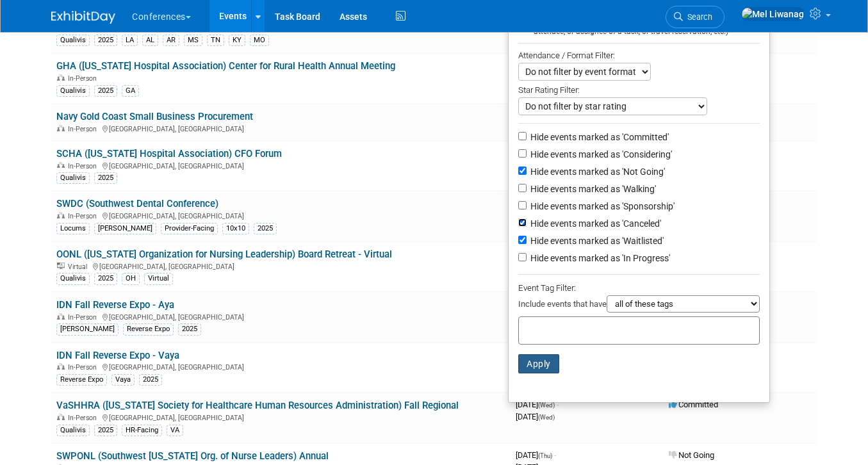 This screenshot has width=868, height=465. Describe the element at coordinates (83, 17) in the screenshot. I see `img: ExhibitDay` at that location.